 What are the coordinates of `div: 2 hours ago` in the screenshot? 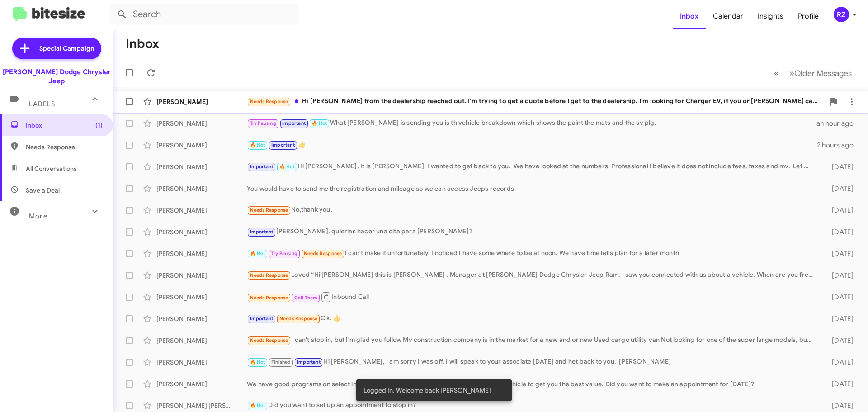 It's located at (838, 145).